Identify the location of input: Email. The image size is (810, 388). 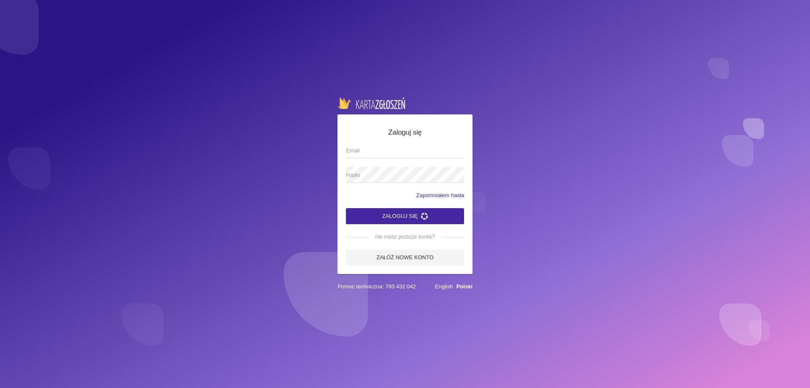
(405, 150).